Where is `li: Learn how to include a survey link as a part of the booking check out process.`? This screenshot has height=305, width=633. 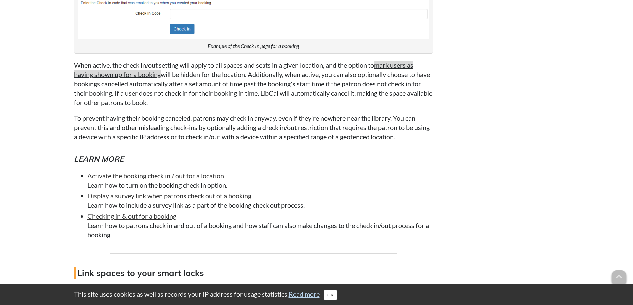
li: Learn how to include a survey link as a part of the booking check out process. is located at coordinates (260, 201).